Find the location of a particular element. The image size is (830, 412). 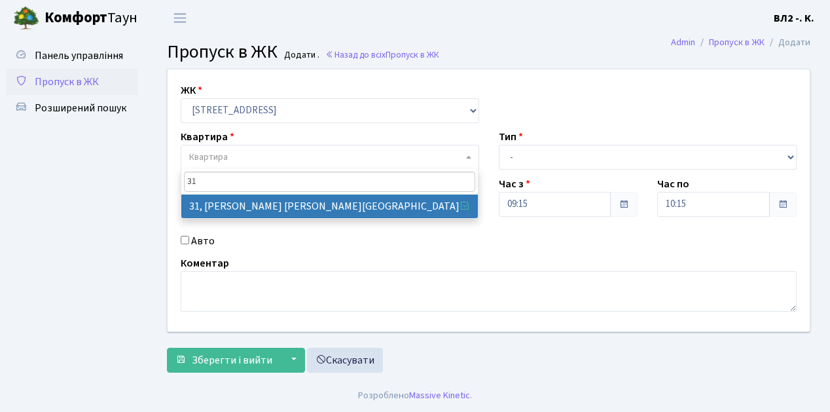

span: Квартира is located at coordinates (208, 157).